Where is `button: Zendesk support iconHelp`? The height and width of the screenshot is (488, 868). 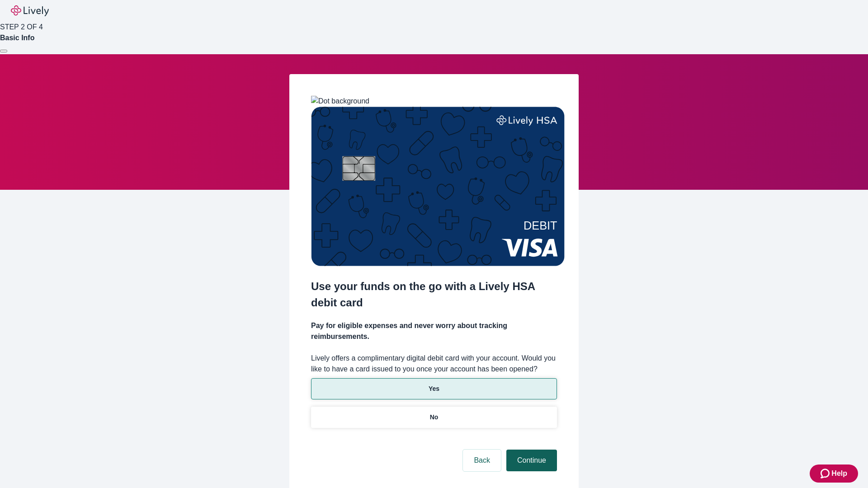
button: Zendesk support iconHelp is located at coordinates (834, 473).